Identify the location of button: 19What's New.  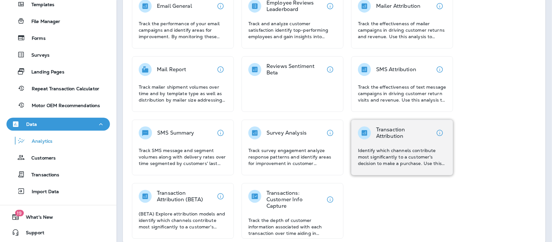
(58, 217).